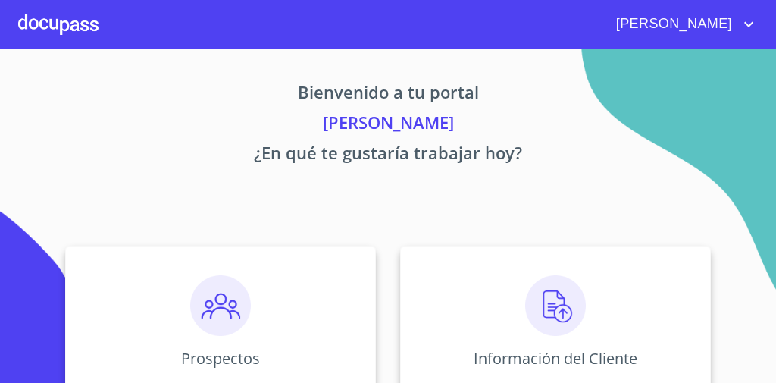  Describe the element at coordinates (555, 305) in the screenshot. I see `img: carga.png` at that location.